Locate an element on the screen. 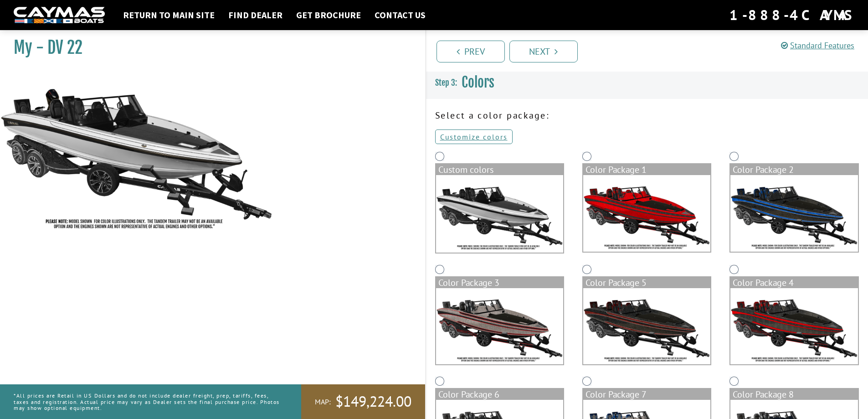 The width and height of the screenshot is (868, 419). a: Contact Us is located at coordinates (400, 15).